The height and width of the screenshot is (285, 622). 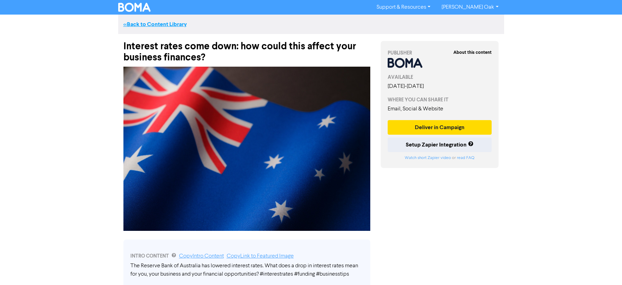 What do you see at coordinates (604, 269) in the screenshot?
I see `div: Chat Widget` at bounding box center [604, 269].